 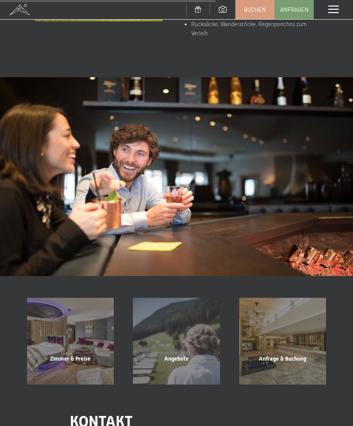 What do you see at coordinates (294, 10) in the screenshot?
I see `span: Anfragen` at bounding box center [294, 10].